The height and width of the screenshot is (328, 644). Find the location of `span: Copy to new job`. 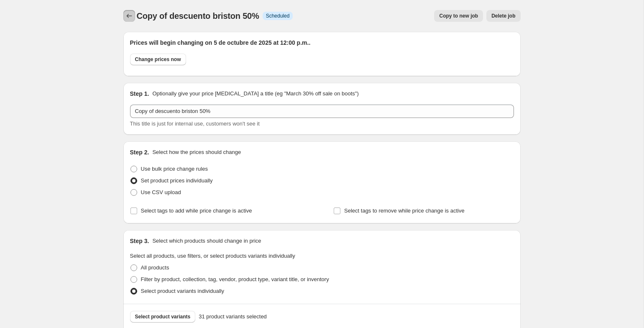

span: Copy to new job is located at coordinates (458, 16).